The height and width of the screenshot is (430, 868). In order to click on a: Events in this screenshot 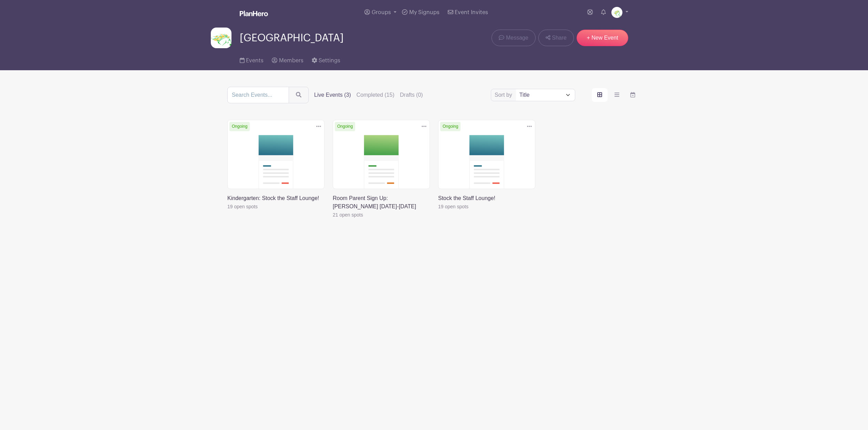, I will do `click(251, 59)`.